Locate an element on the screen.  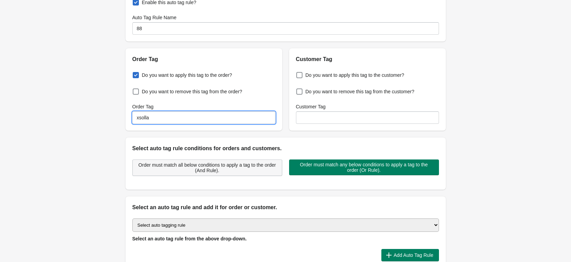
label: Customer Tag is located at coordinates (311, 107).